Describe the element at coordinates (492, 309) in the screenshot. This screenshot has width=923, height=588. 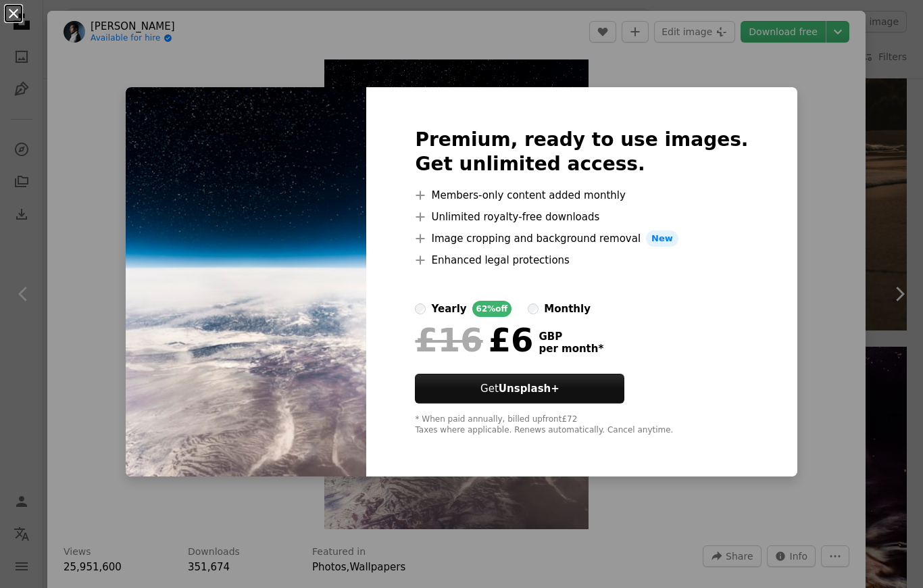
I see `div: 62% off` at that location.